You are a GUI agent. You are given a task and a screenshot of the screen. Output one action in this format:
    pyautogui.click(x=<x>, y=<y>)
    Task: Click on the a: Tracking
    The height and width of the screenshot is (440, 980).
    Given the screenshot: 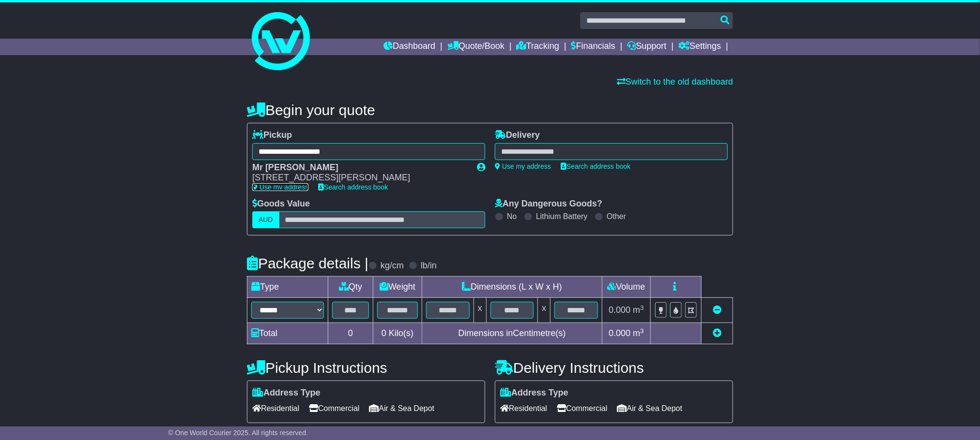 What is the action you would take?
    pyautogui.click(x=538, y=47)
    